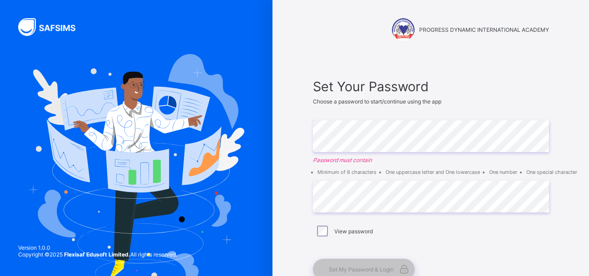 The width and height of the screenshot is (589, 276). What do you see at coordinates (403, 29) in the screenshot?
I see `img: PROGRESS DYNAMIC INTERNATIONAL ACADEMY` at bounding box center [403, 29].